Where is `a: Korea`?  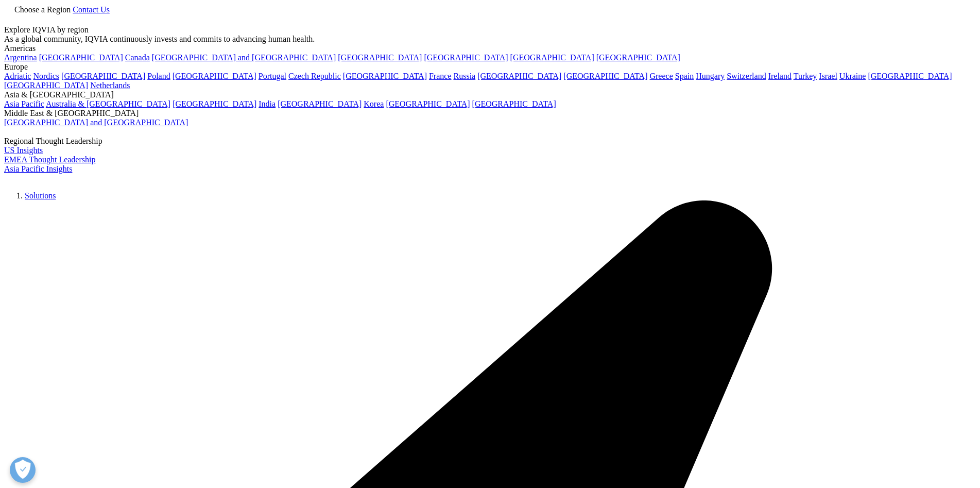
a: Korea is located at coordinates (373, 104).